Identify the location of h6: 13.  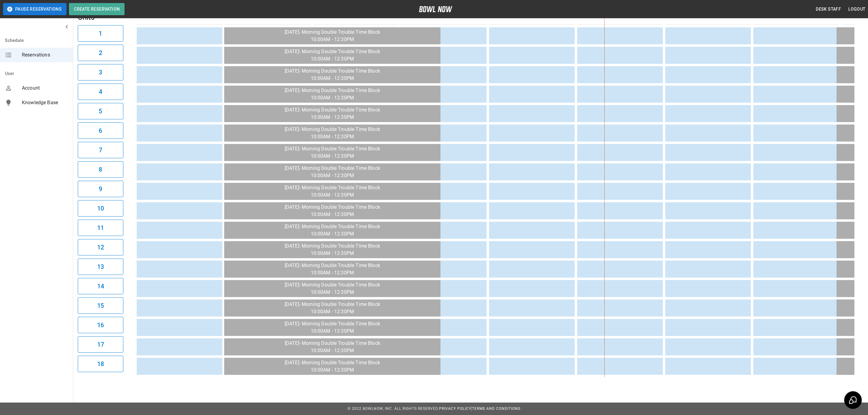
(101, 267).